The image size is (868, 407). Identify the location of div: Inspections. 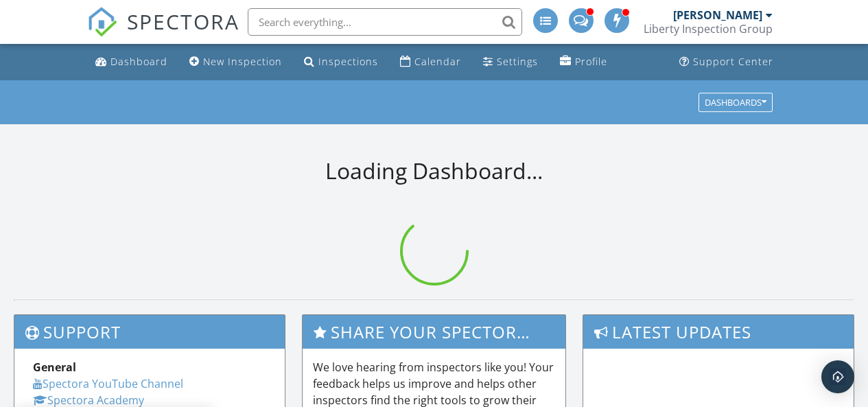
(348, 61).